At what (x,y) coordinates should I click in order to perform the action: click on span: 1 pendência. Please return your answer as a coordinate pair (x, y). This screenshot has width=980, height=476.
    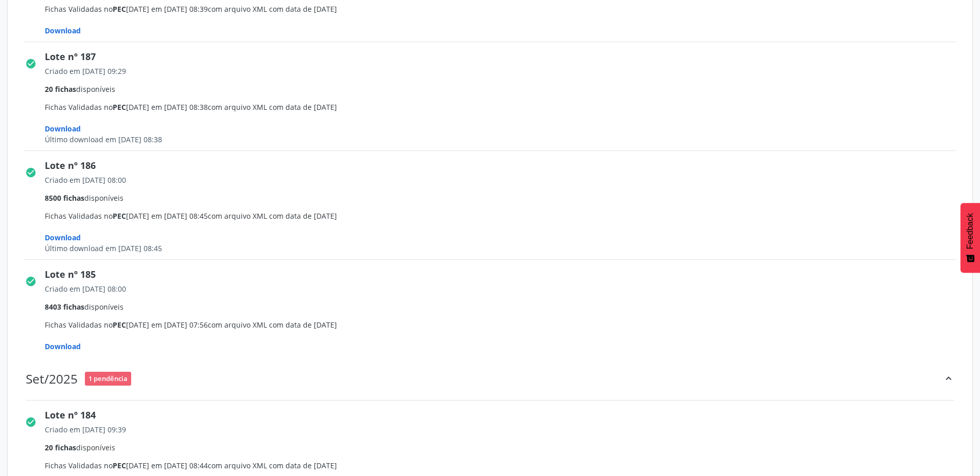
    Looking at the image, I should click on (108, 379).